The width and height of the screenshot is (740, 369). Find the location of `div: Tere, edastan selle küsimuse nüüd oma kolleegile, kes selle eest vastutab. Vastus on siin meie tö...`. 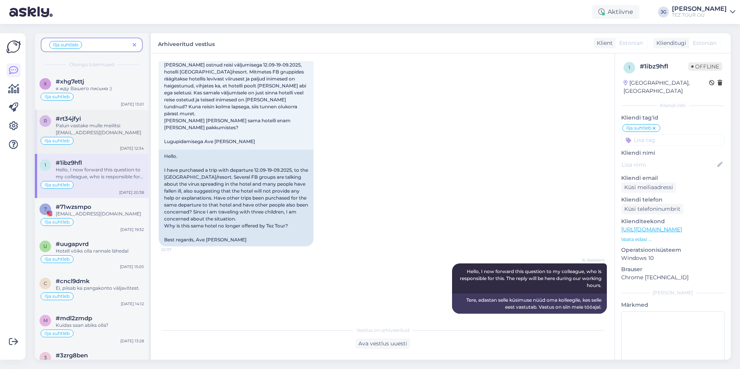

div: Tere, edastan selle küsimuse nüüd oma kolleegile, kes selle eest vastutab. Vastus on siin meie tö... is located at coordinates (530, 304).